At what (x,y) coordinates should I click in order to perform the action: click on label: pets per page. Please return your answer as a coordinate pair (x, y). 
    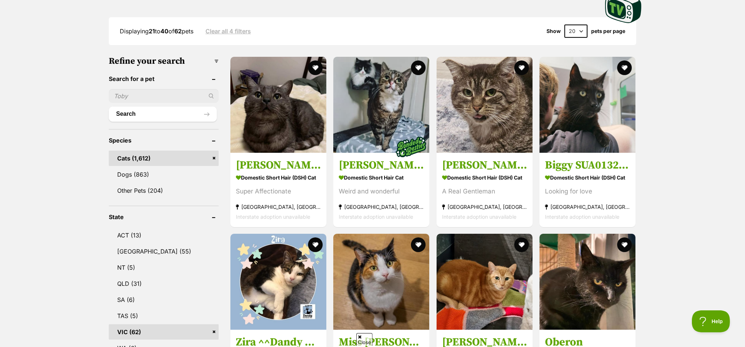
    Looking at the image, I should click on (608, 31).